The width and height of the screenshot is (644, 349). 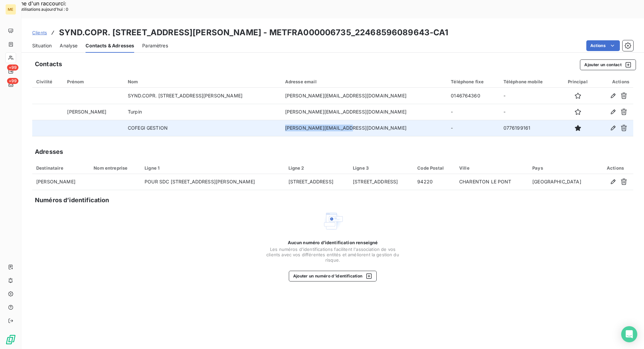 I want to click on div: Open Intercom Messenger, so click(x=629, y=334).